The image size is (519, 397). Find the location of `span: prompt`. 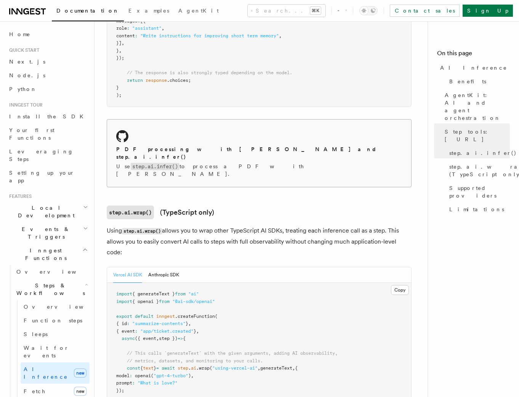

span: prompt is located at coordinates (124, 383).